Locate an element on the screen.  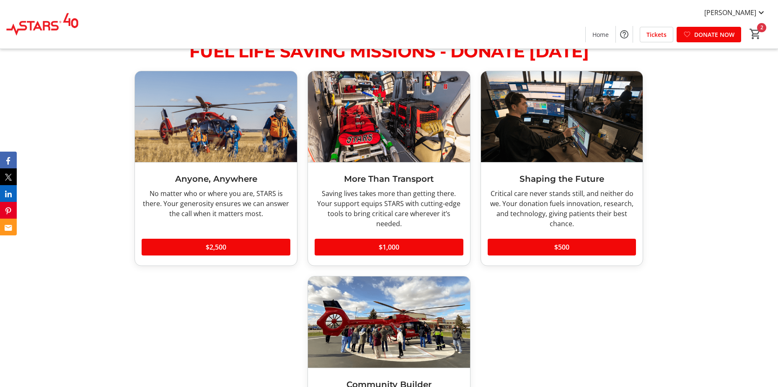
span: $2,500 is located at coordinates (216, 247).